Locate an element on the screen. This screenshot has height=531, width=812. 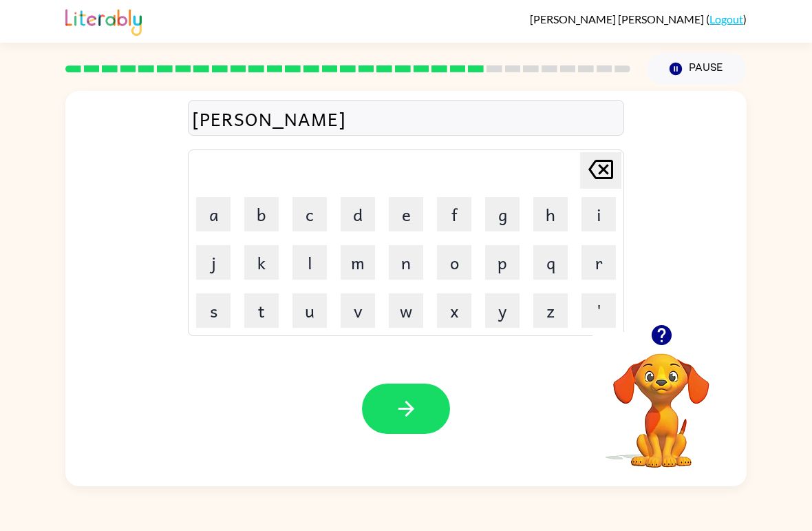
button: t is located at coordinates (261, 310).